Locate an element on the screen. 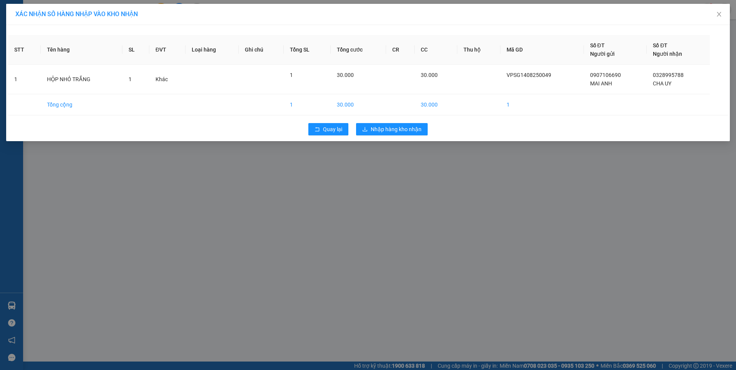 The width and height of the screenshot is (736, 370). th: SL is located at coordinates (136, 50).